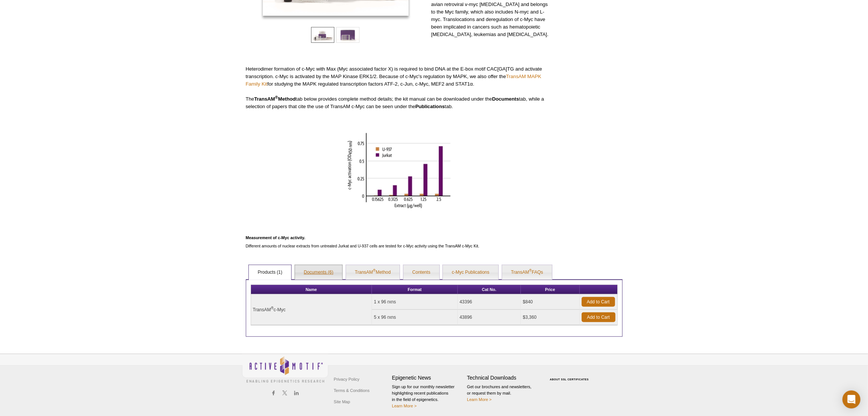  I want to click on table: Click to Verify - This site chose Symantec SSL for secure e-commerce and confidential communicati..., so click(571, 376).